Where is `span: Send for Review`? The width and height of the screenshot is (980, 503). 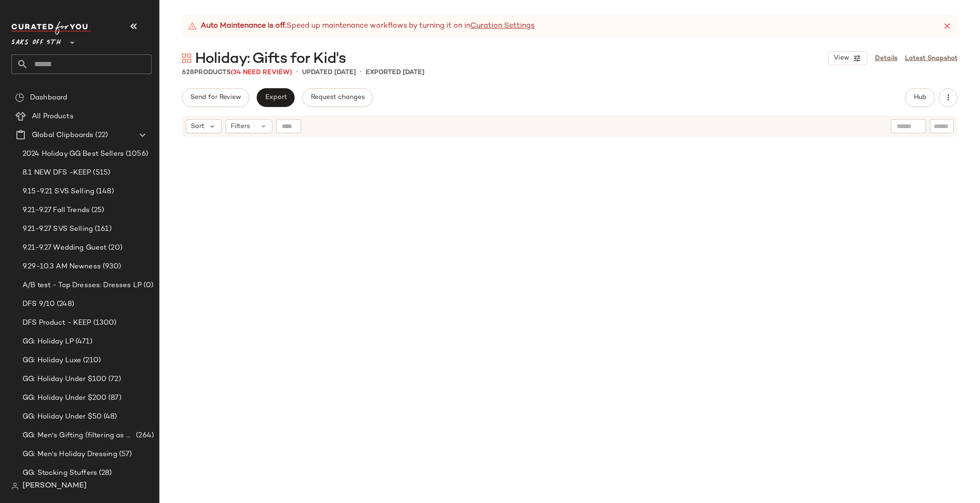
span: Send for Review is located at coordinates (215, 98).